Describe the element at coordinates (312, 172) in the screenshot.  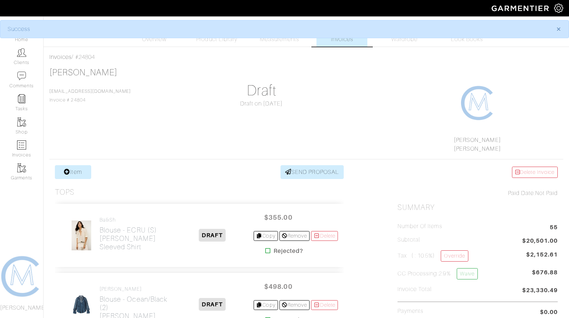
I see `a: SEND PROPOSAL` at that location.